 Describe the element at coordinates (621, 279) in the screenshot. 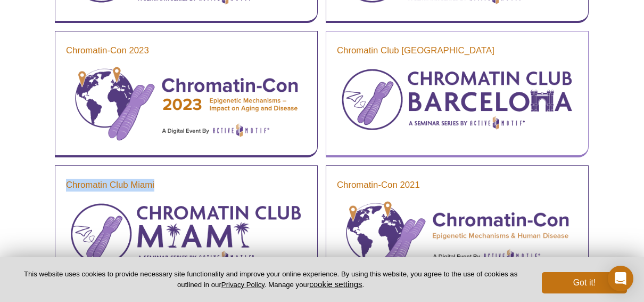

I see `div: Open Intercom Messenger` at that location.